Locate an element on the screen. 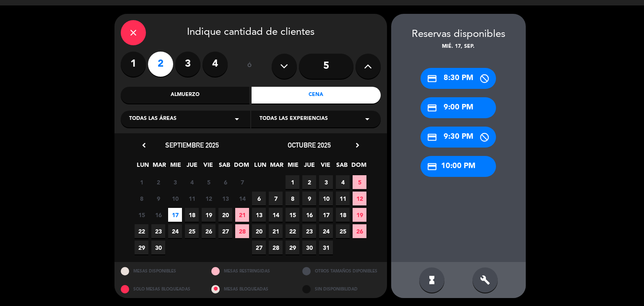  label: 2 is located at coordinates (161, 64).